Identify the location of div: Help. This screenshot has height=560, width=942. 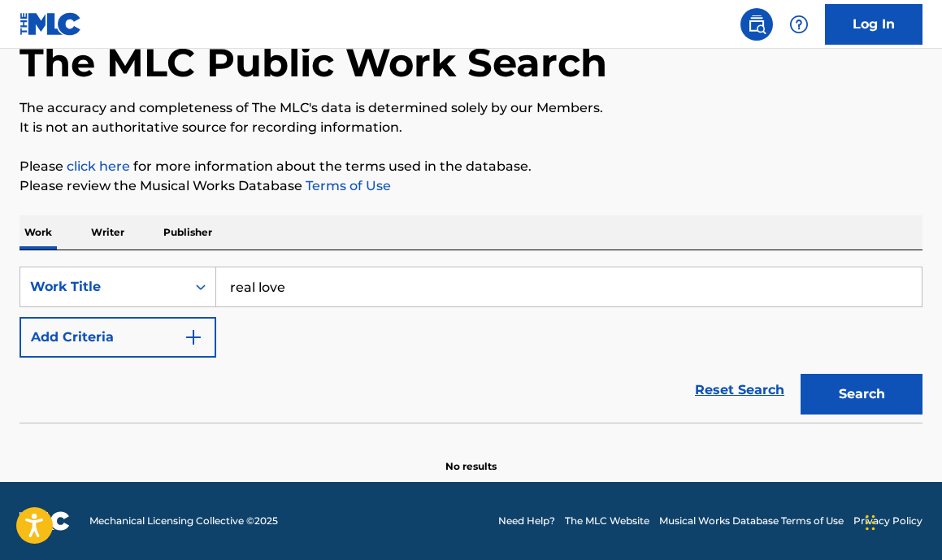
(799, 24).